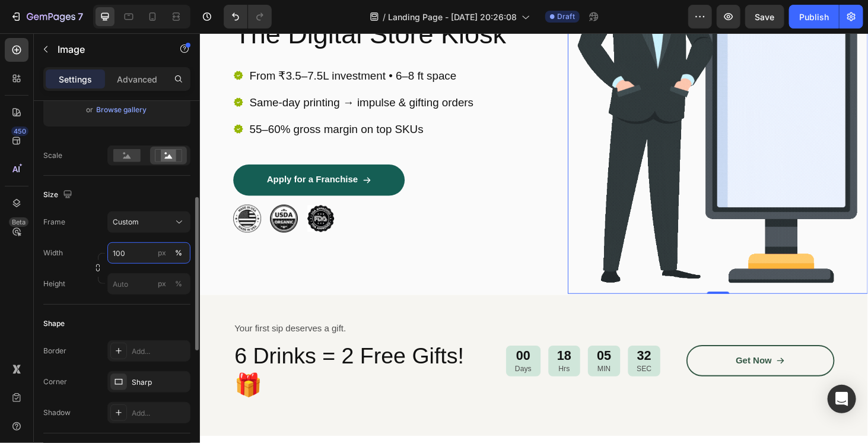 The height and width of the screenshot is (443, 868). Describe the element at coordinates (389, 358) in the screenshot. I see `p: Hrs` at that location.